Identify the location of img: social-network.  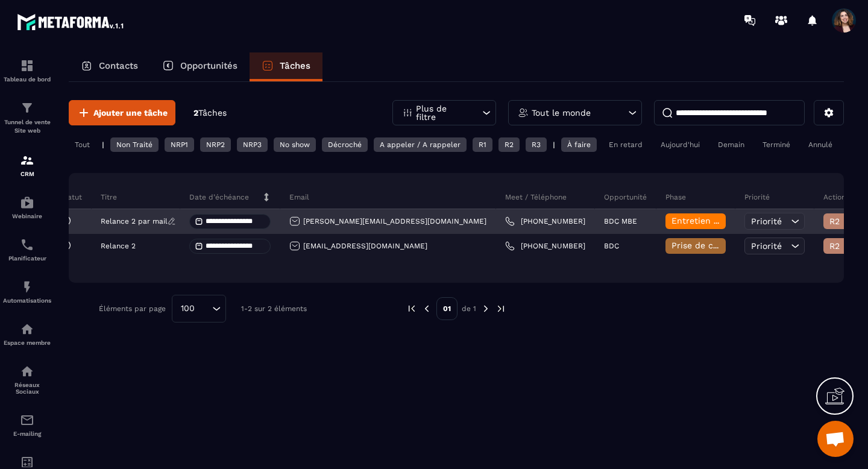
(27, 371).